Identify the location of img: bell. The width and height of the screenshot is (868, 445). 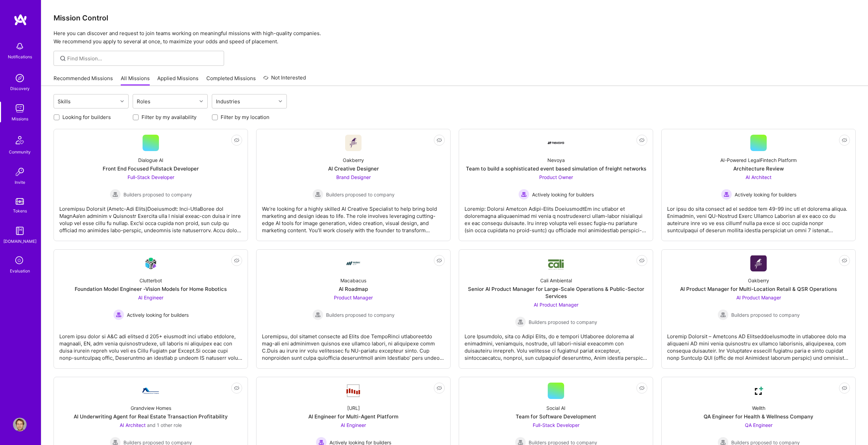
(19, 46).